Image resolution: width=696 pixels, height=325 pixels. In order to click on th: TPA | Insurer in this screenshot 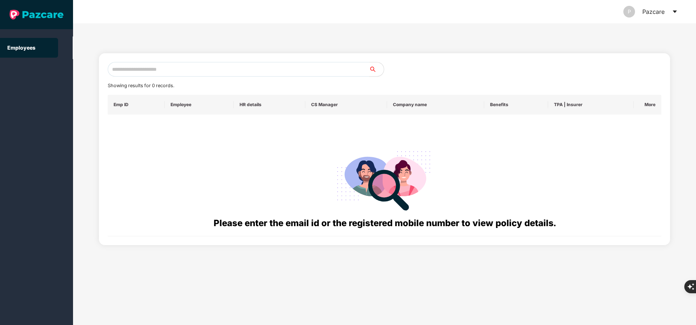, I will do `click(591, 105)`.